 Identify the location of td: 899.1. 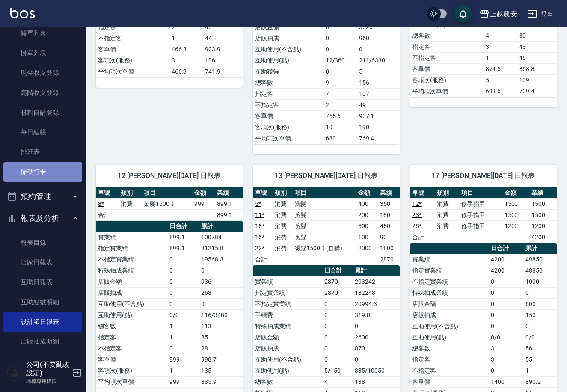
(228, 204).